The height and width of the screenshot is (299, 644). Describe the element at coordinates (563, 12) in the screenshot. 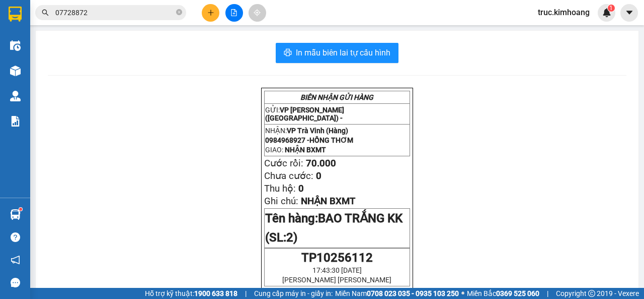

I see `span: truc.kimhoang` at that location.